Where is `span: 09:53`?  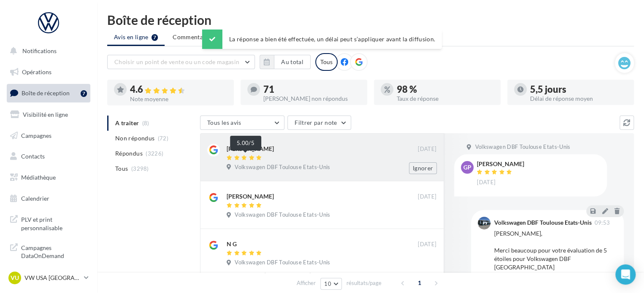 span: 09:53 is located at coordinates (602, 223).